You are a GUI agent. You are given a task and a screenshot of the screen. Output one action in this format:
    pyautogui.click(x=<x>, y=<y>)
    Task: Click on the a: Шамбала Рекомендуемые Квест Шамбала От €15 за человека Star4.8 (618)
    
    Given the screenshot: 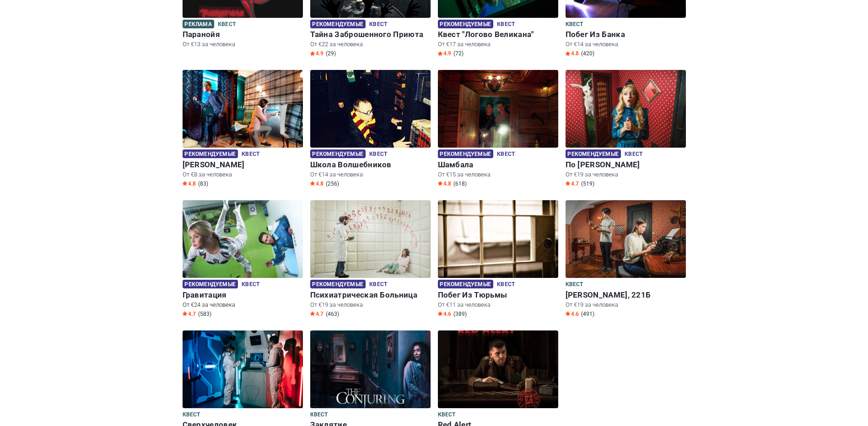 What is the action you would take?
    pyautogui.click(x=498, y=130)
    